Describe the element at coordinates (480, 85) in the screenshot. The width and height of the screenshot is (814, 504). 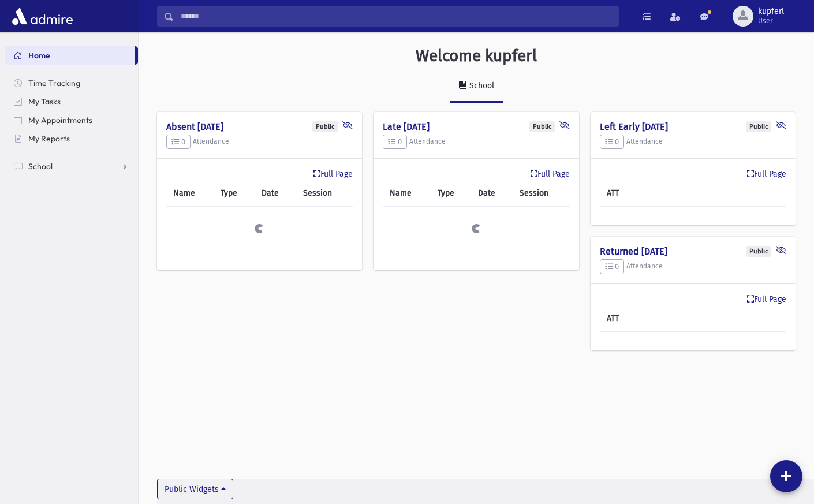
I see `div: School` at that location.